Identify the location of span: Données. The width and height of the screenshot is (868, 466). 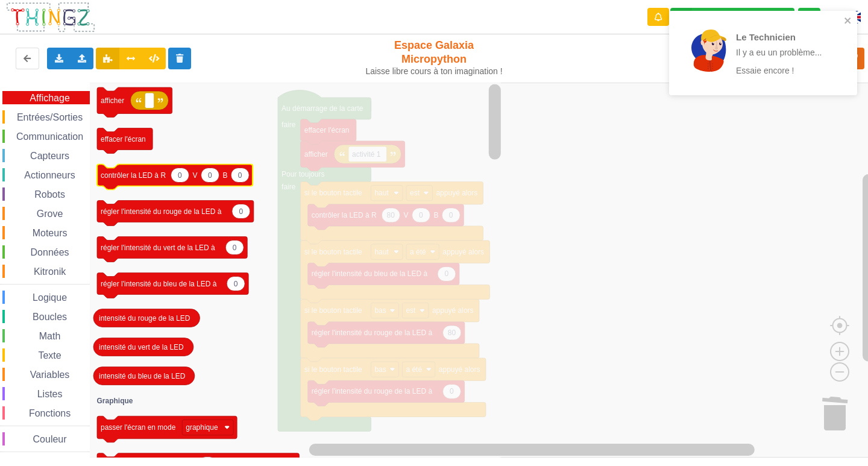
(50, 252).